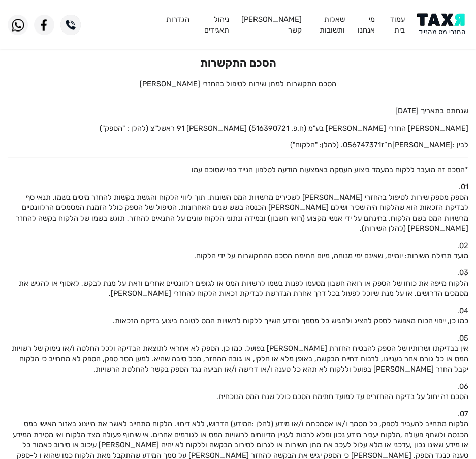 The height and width of the screenshot is (459, 476). I want to click on h1: הסכם התקשרות, so click(238, 62).